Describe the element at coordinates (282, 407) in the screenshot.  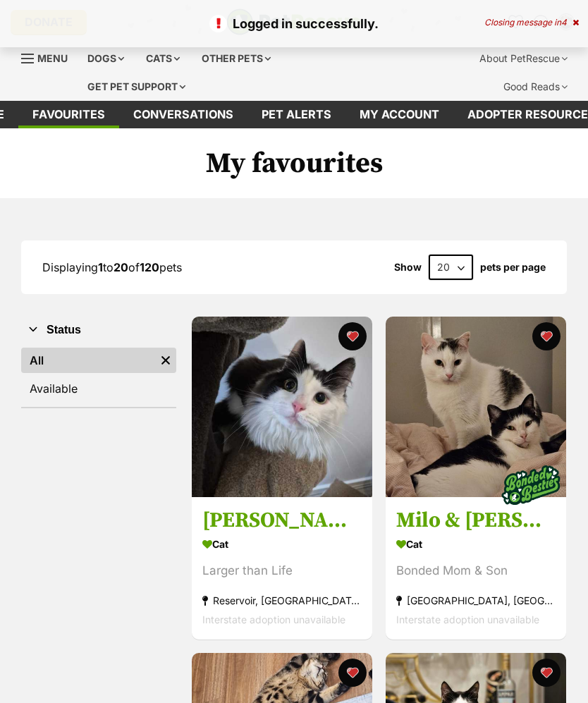
I see `img: Collins` at that location.